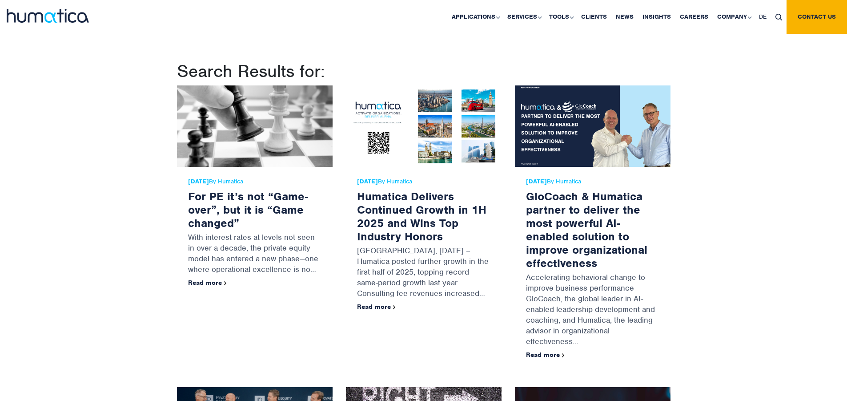  I want to click on img: Humatica Delivers Continued Growth in 1H 2025 and Wins Top Industry Honors, so click(424, 126).